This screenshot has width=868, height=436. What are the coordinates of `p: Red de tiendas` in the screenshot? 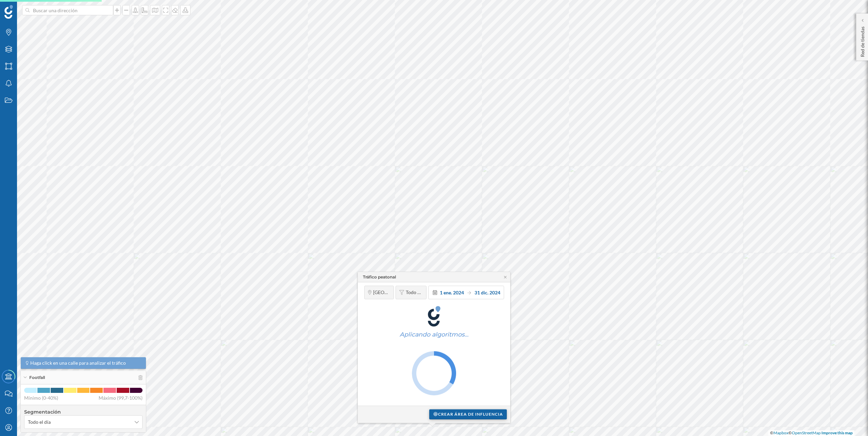 It's located at (862, 41).